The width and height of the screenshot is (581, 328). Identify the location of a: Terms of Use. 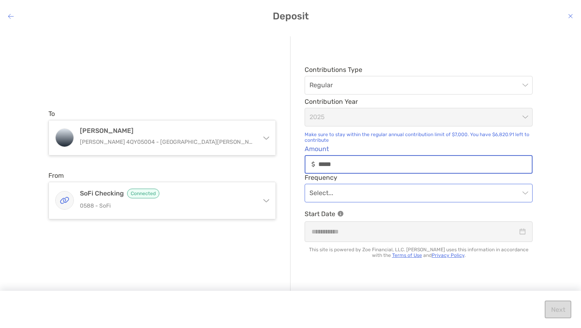
(407, 255).